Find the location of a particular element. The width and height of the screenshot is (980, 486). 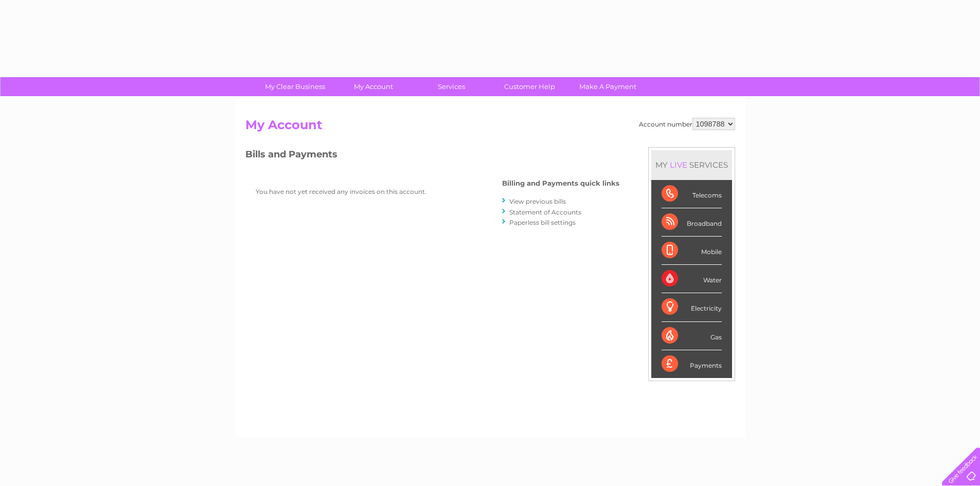

h2: My Account is located at coordinates (490, 128).